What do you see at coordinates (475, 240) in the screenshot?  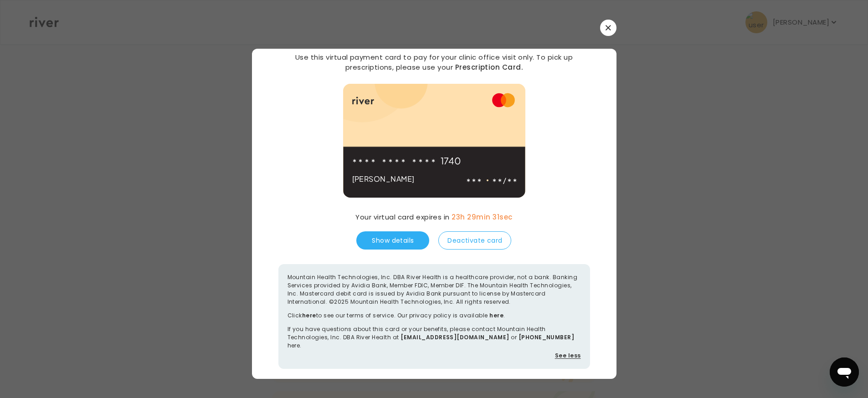 I see `button: Deactivate card` at bounding box center [475, 240].